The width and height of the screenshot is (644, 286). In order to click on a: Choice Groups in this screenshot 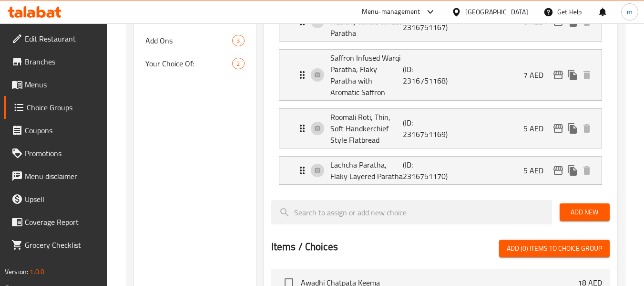, I will do `click(56, 107)`.